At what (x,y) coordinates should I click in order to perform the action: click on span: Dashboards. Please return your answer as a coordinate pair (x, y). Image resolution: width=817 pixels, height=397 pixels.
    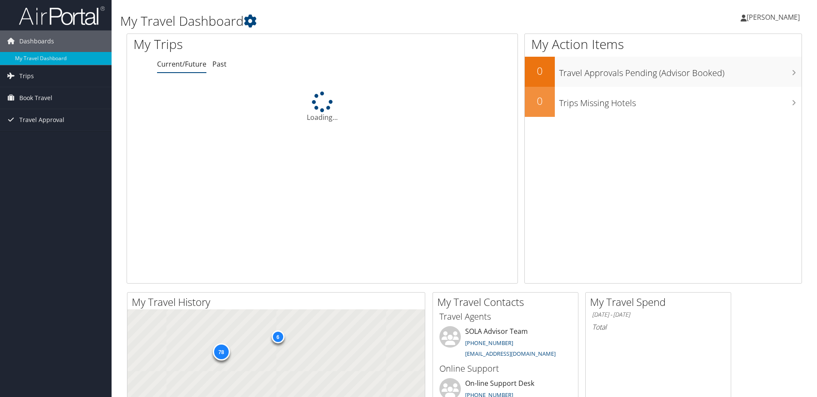
    Looking at the image, I should click on (36, 41).